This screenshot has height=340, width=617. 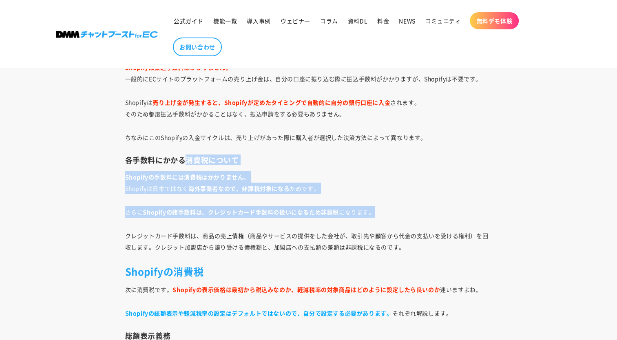 I want to click on strong: Shopifyの手数料には消費税はかかりません。, so click(x=187, y=177).